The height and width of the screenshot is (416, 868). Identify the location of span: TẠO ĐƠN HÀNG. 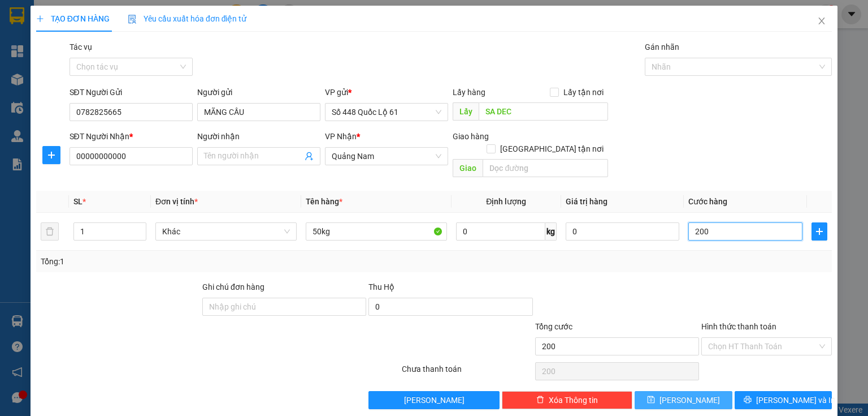
(72, 18).